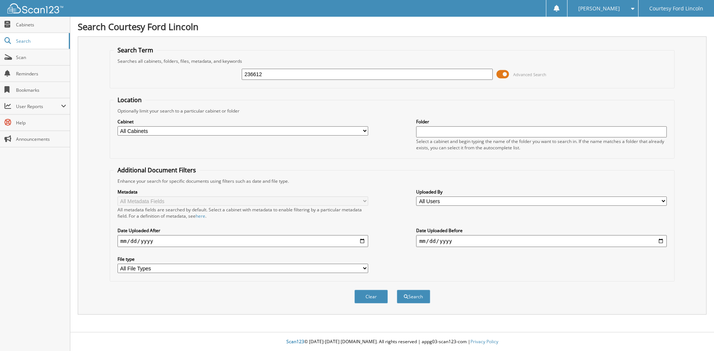 This screenshot has height=351, width=714. I want to click on div: Searches all cabinets, folders, files, metadata, and keywords, so click(392, 61).